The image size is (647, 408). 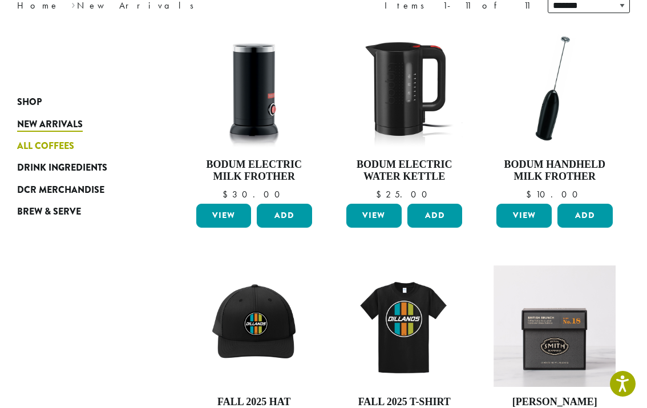 What do you see at coordinates (60, 190) in the screenshot?
I see `span: DCR Merchandise` at bounding box center [60, 190].